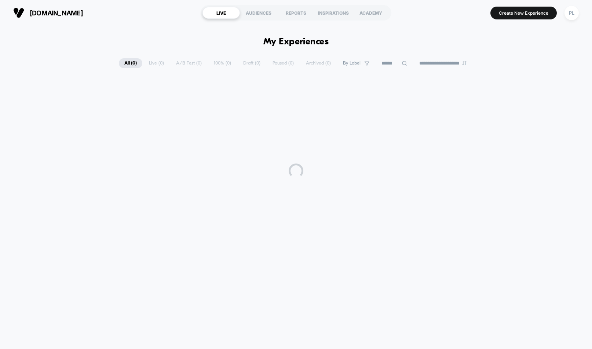  I want to click on h1: My Experiences, so click(296, 42).